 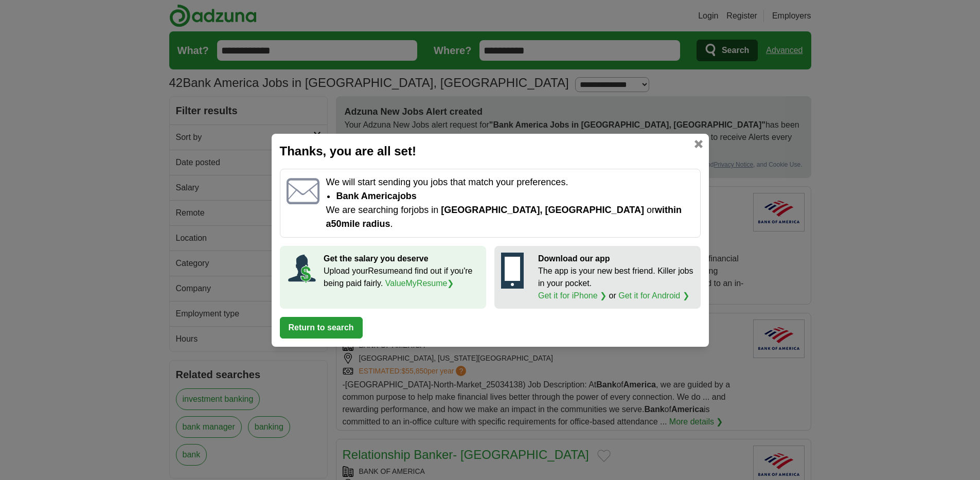 I want to click on a: Get it for Android ❯, so click(x=654, y=295).